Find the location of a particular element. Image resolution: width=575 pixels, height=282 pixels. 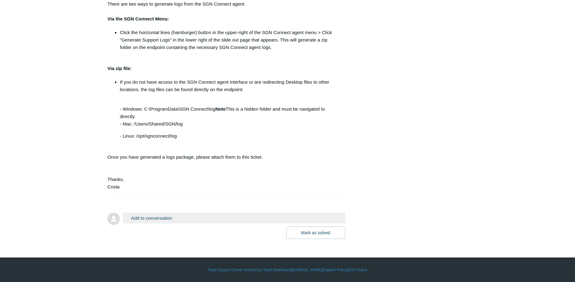

a: Your Todyl Dashboard is located at coordinates (272, 270).